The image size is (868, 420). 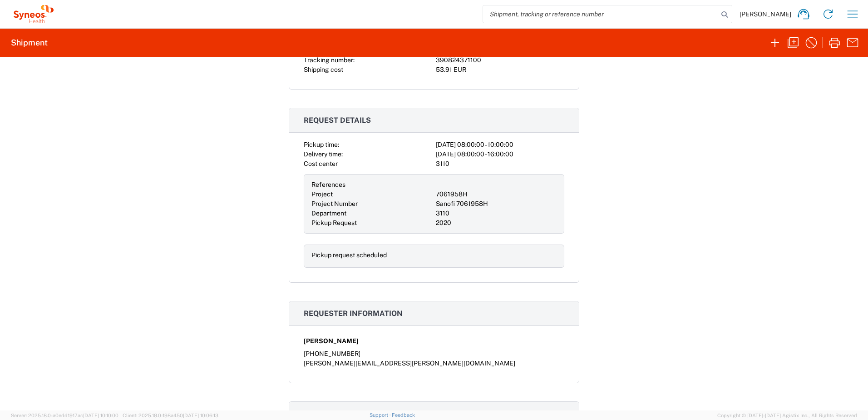 I want to click on h2: Shipment, so click(x=29, y=42).